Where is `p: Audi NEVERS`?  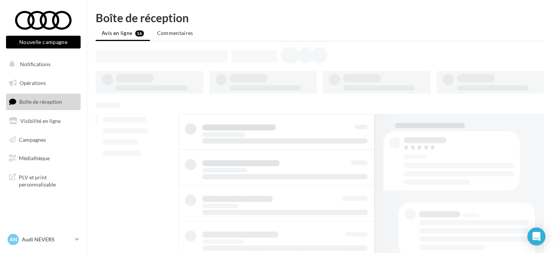
p: Audi NEVERS is located at coordinates (47, 240).